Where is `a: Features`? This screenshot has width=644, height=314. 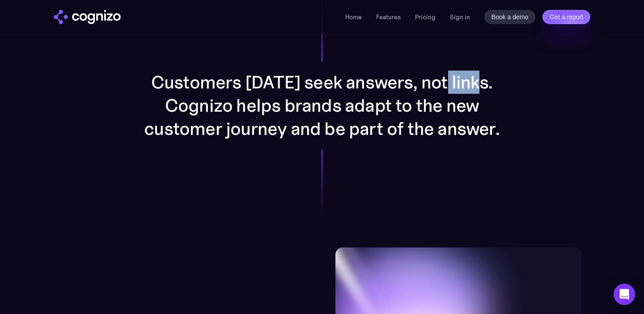
a: Features is located at coordinates (388, 17).